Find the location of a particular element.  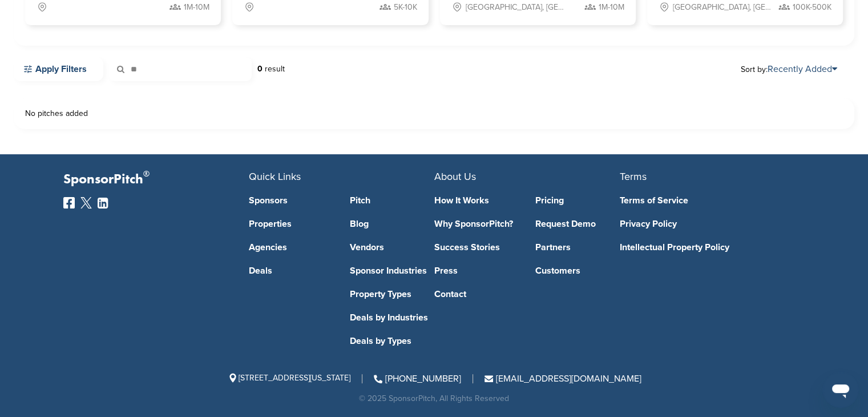

div: No pitches added is located at coordinates (434, 114).